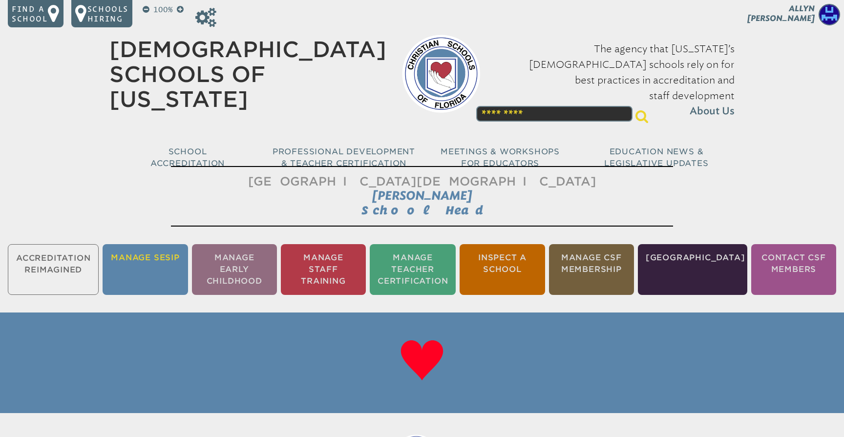 The width and height of the screenshot is (844, 437). Describe the element at coordinates (422, 210) in the screenshot. I see `span: School Head` at that location.